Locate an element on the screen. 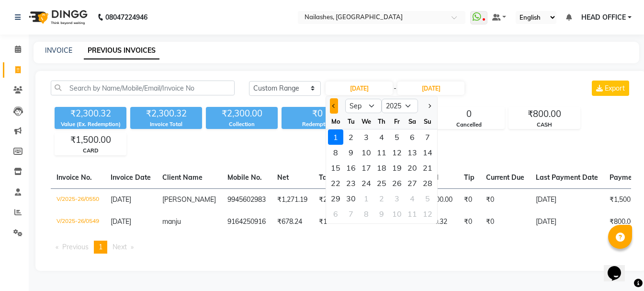 The width and height of the screenshot is (644, 291). div: Monday, September 1, 2025 is located at coordinates (336, 137).